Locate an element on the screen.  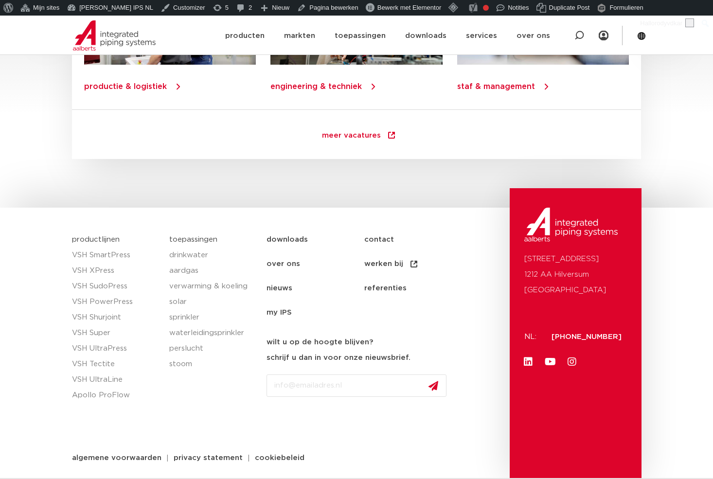
a: VSH Super is located at coordinates (116, 333).